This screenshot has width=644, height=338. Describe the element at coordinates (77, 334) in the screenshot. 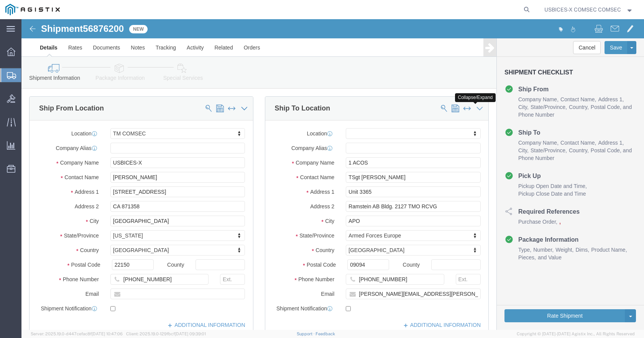

I see `span: Server: 2025.19.0-d447cefac8f` at that location.